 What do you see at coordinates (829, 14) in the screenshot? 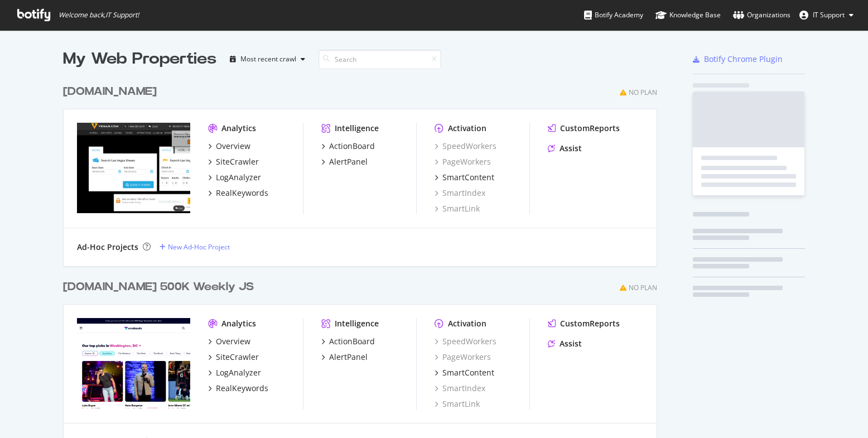
I see `span: IT Support` at bounding box center [829, 14].